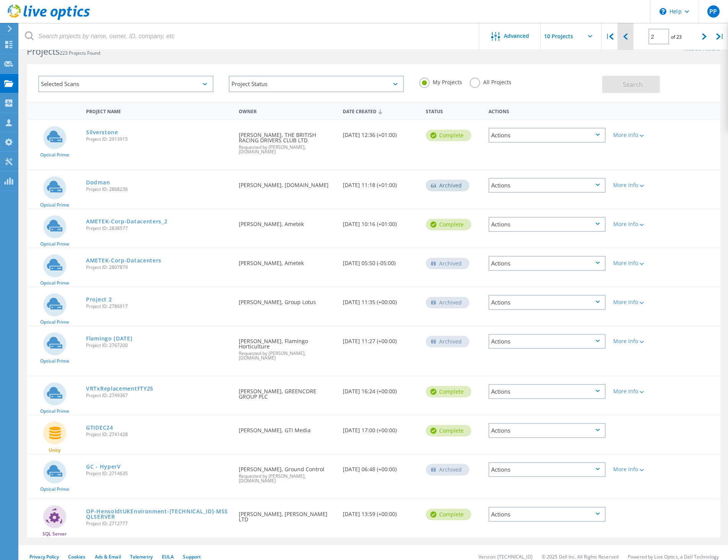 The image size is (728, 560). I want to click on span: Project ID: 2749367, so click(159, 395).